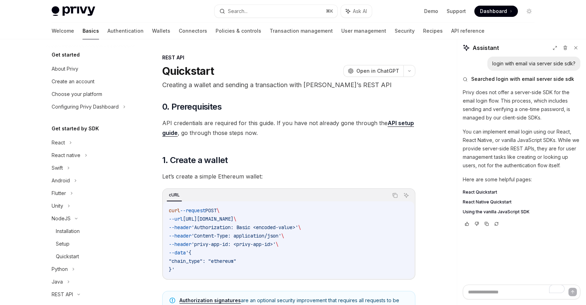 Image resolution: width=586 pixels, height=305 pixels. What do you see at coordinates (91, 31) in the screenshot?
I see `a: Basics` at bounding box center [91, 31].